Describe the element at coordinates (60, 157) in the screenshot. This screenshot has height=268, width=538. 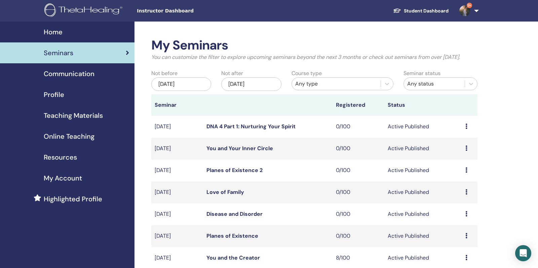
I see `span: Resources` at that location.